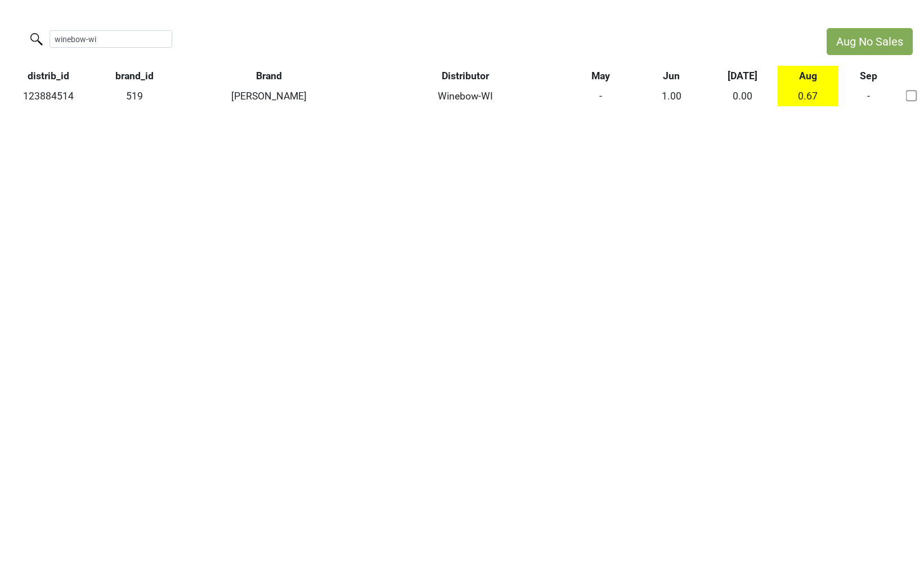 This screenshot has width=924, height=566. What do you see at coordinates (869, 76) in the screenshot?
I see `th: Sep: activate to sort column ascending` at bounding box center [869, 76].